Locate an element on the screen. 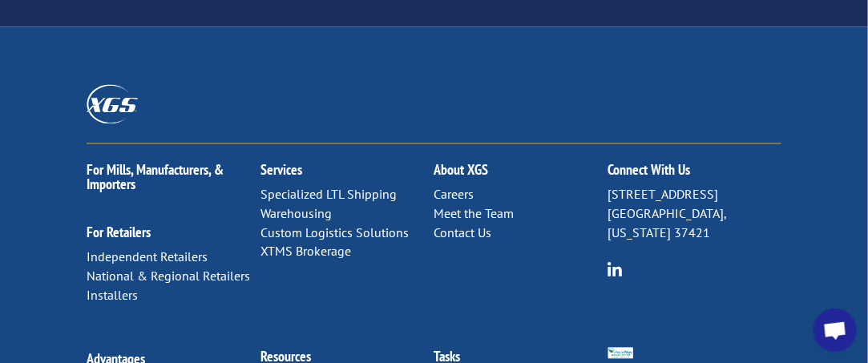 The width and height of the screenshot is (868, 363). a: Services is located at coordinates (281, 170).